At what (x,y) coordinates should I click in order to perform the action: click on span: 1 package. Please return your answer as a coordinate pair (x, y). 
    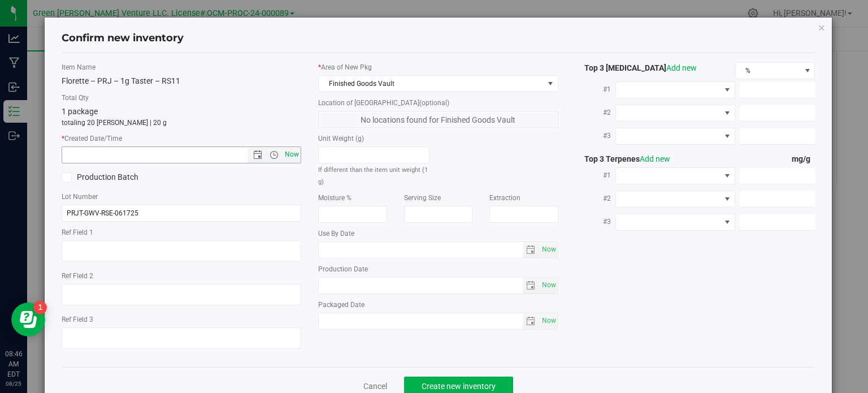
    Looking at the image, I should click on (80, 111).